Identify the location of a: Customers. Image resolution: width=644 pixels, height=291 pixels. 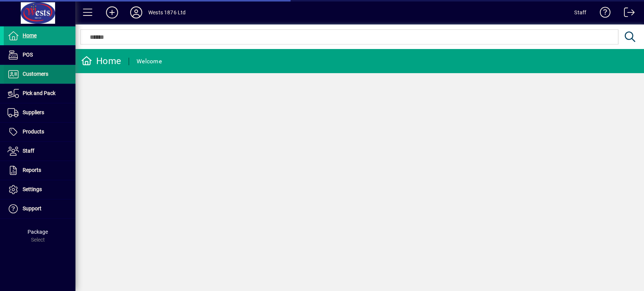
(40, 74).